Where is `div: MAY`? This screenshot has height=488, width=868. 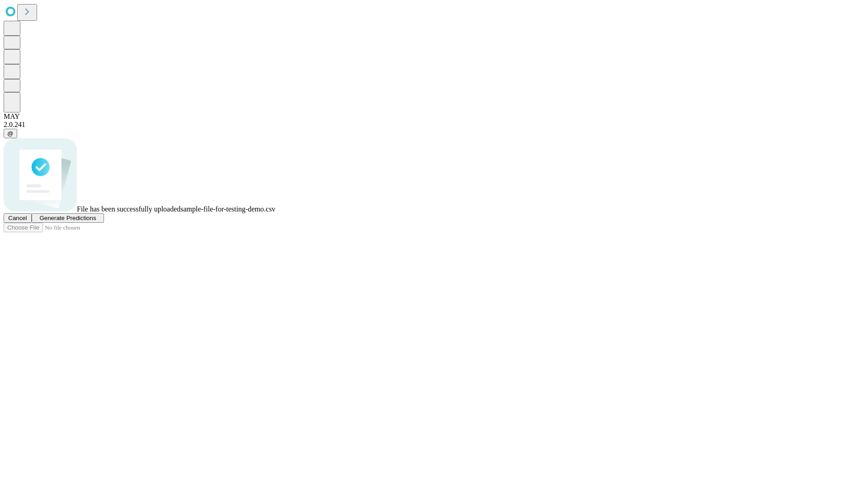
div: MAY is located at coordinates (434, 116).